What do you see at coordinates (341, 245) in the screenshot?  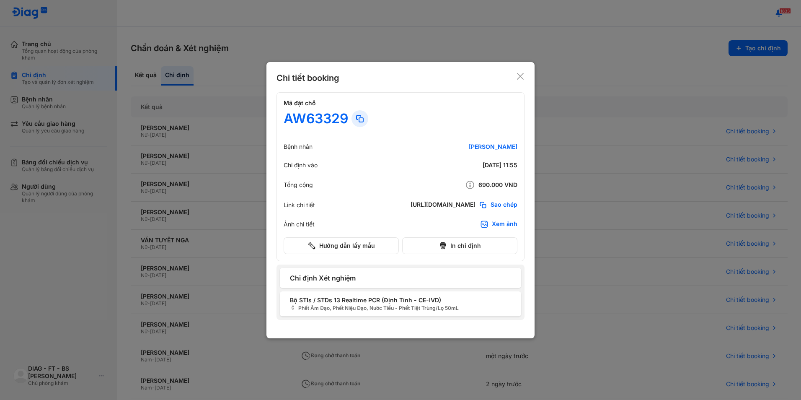 I see `button: Hướng dẫn lấy mẫu` at bounding box center [341, 245].